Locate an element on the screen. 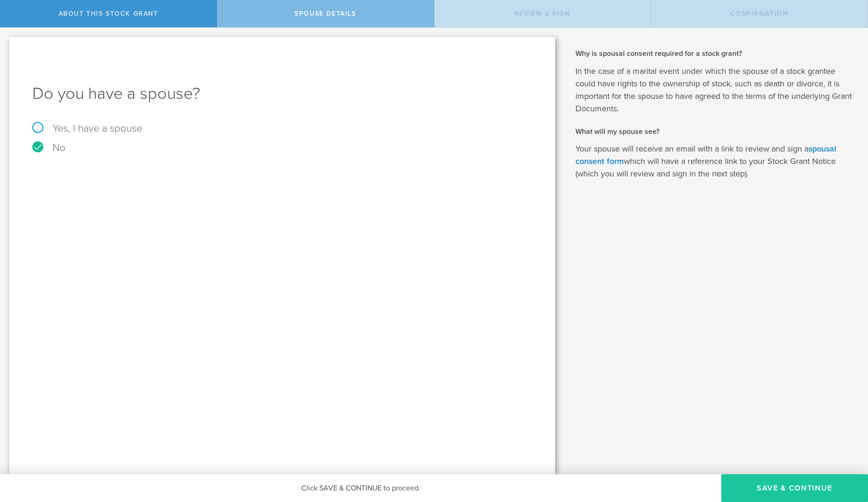 This screenshot has height=502, width=868. span: Review & Sign is located at coordinates (542, 13).